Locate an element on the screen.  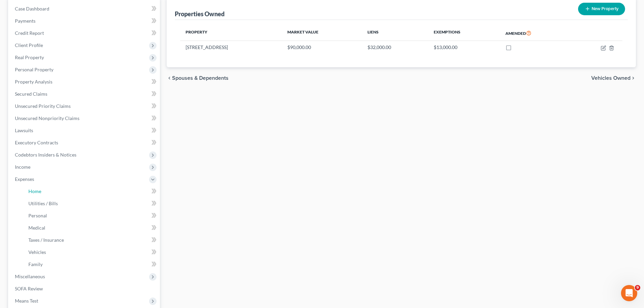
span: Payments is located at coordinates (25, 21).